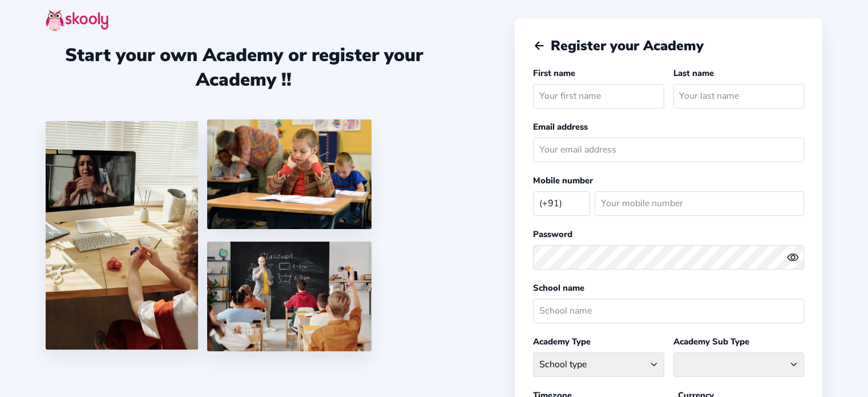 This screenshot has width=868, height=397. Describe the element at coordinates (290, 296) in the screenshot. I see `img: 5.png` at that location.